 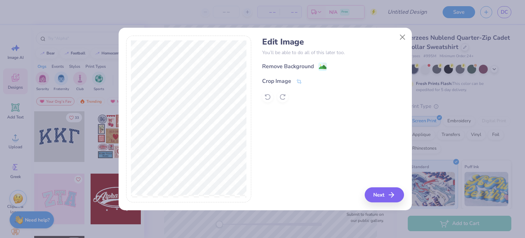 What do you see at coordinates (333, 52) in the screenshot?
I see `p: You’ll be able to do all of this later too.` at bounding box center [333, 52].